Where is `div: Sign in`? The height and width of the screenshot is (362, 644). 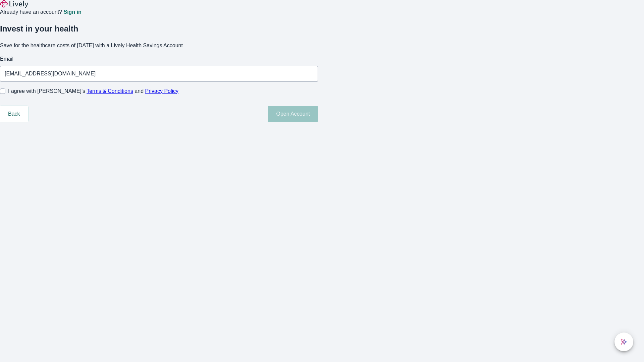 div: Sign in is located at coordinates (72, 12).